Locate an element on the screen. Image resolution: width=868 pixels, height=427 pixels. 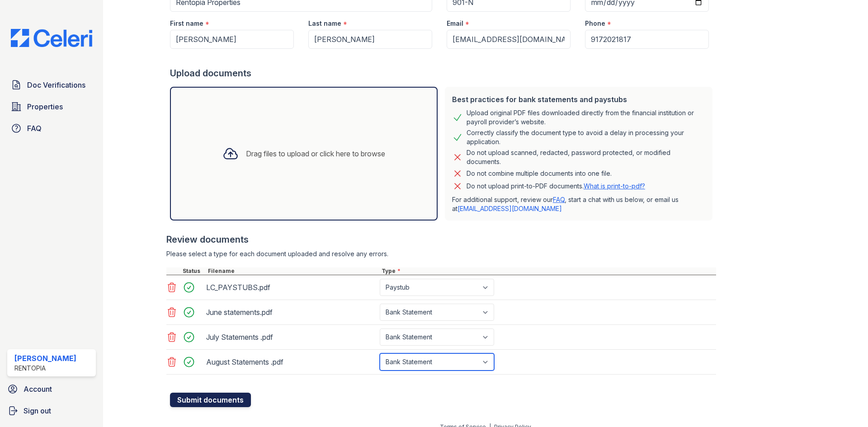
div: Status is located at coordinates (194, 271).